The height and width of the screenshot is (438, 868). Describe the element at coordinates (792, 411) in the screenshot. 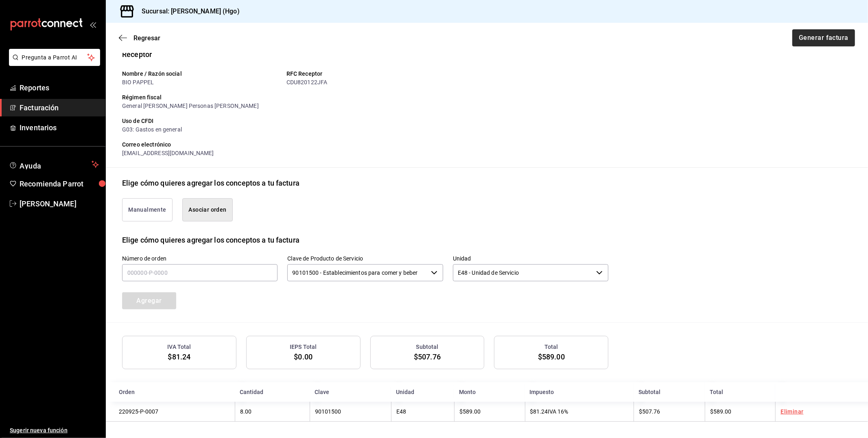

I see `a: Eliminar` at that location.